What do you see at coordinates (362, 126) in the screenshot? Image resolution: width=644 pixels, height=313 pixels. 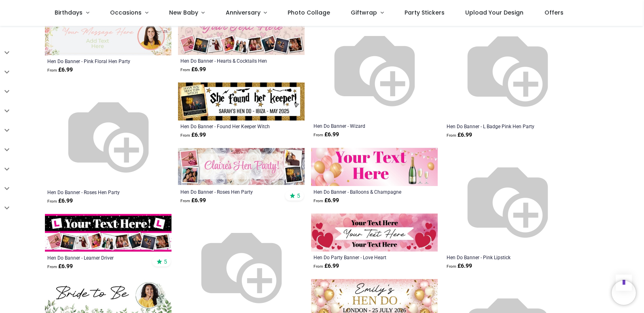 I see `a: Hen Do Banner - Wizard` at bounding box center [362, 126].